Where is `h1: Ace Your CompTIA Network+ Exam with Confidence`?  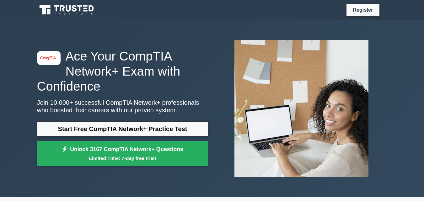
h1: Ace Your CompTIA Network+ Exam with Confidence is located at coordinates (123, 71).